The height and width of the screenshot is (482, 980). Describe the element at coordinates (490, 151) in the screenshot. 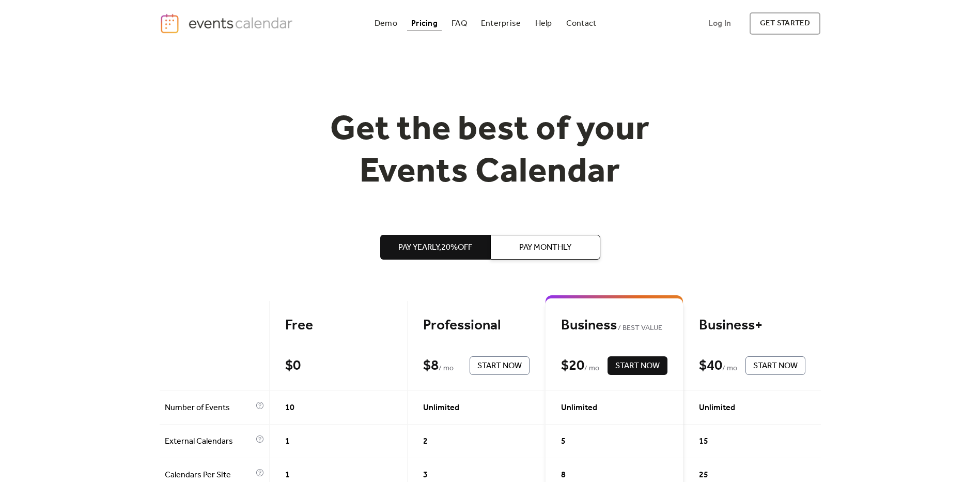

I see `h1: Get the best of your Events Calendar` at that location.